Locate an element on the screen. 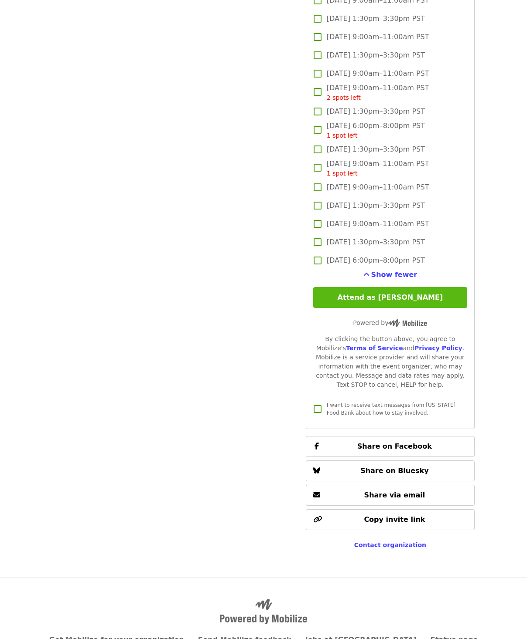  span: Share via email is located at coordinates (394, 495).